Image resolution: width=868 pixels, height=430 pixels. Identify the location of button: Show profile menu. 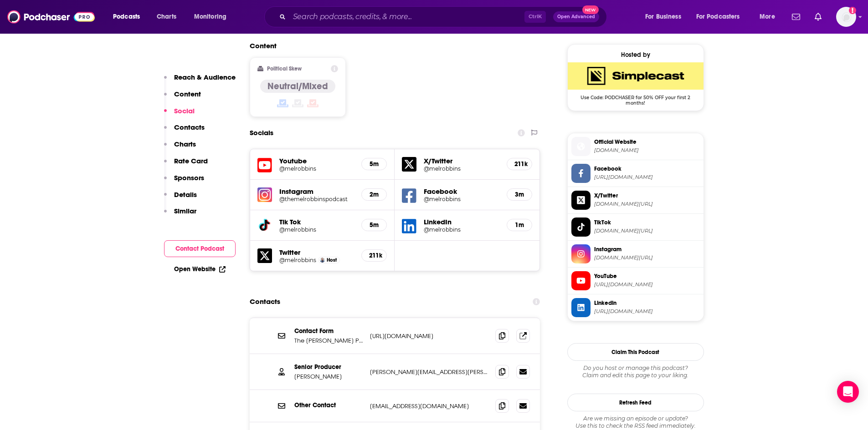
(846, 17).